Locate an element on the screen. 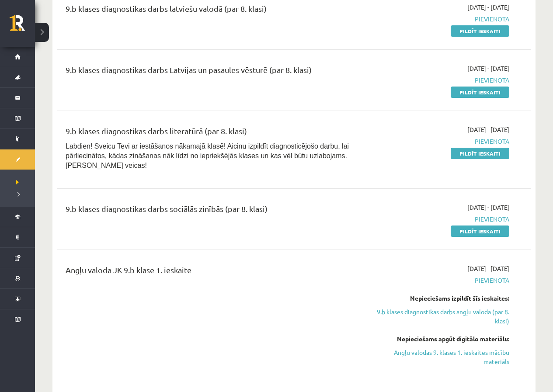 This screenshot has height=392, width=553. div: 9.b klases diagnostikas darbs latviešu valodā (par 8. klasi) is located at coordinates (211, 11).